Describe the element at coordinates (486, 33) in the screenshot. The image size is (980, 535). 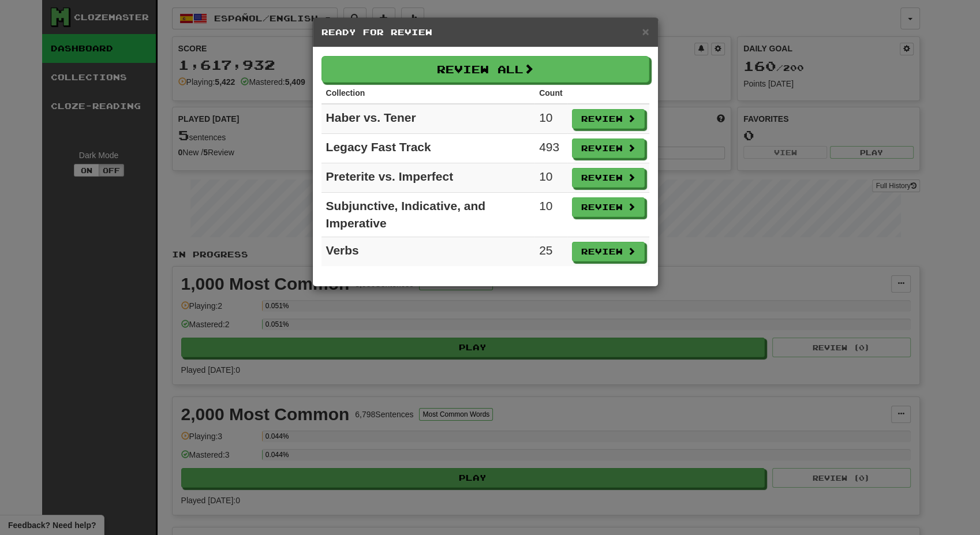
I see `h5: Ready for Review` at that location.